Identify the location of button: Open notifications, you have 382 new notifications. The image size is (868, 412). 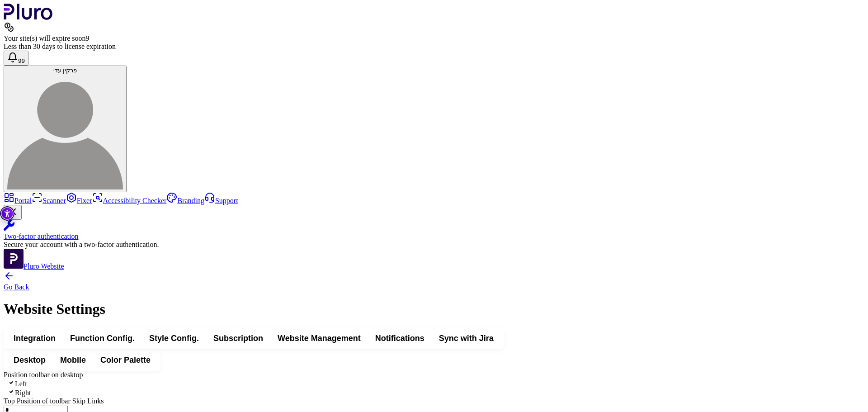
(16, 58).